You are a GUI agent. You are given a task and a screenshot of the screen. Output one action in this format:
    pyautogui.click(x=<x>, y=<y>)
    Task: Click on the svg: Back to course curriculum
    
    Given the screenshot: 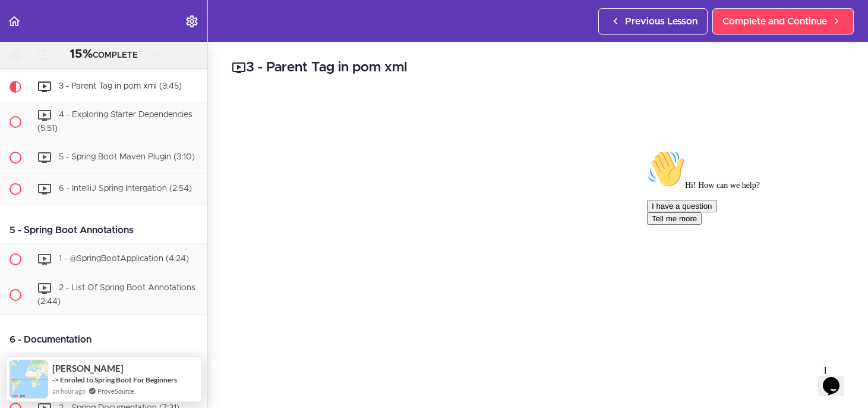 What is the action you would take?
    pyautogui.click(x=15, y=22)
    